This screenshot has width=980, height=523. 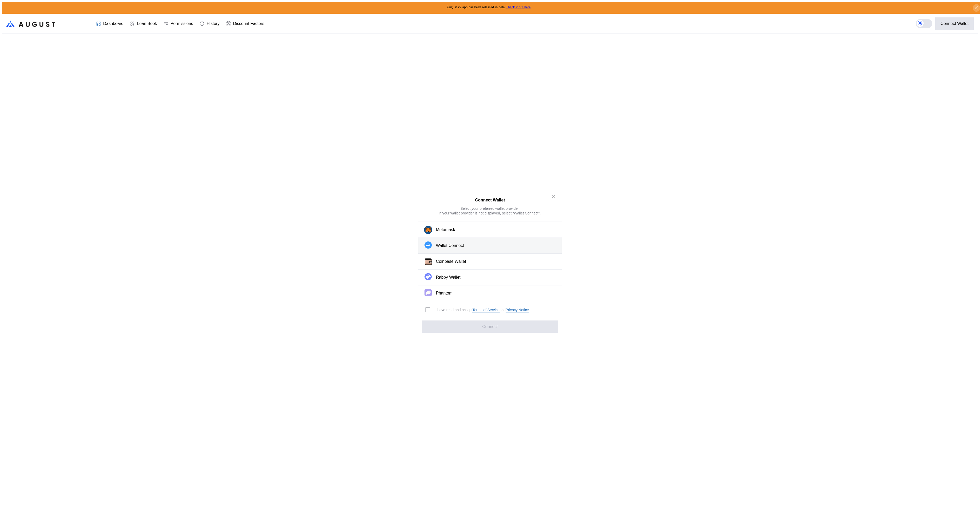 What do you see at coordinates (490, 245) in the screenshot?
I see `button: Wallet Connect` at bounding box center [490, 245].